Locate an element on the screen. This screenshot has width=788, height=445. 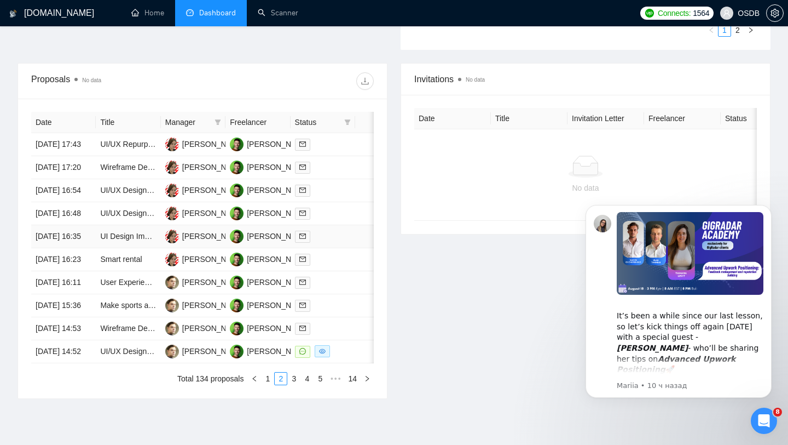
a: 4 is located at coordinates (307, 378).